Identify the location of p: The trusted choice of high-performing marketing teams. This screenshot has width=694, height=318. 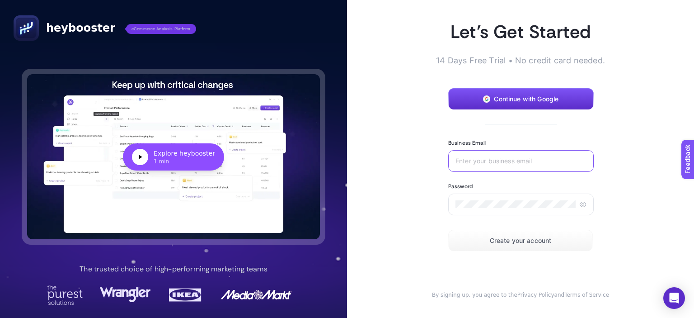
(173, 269).